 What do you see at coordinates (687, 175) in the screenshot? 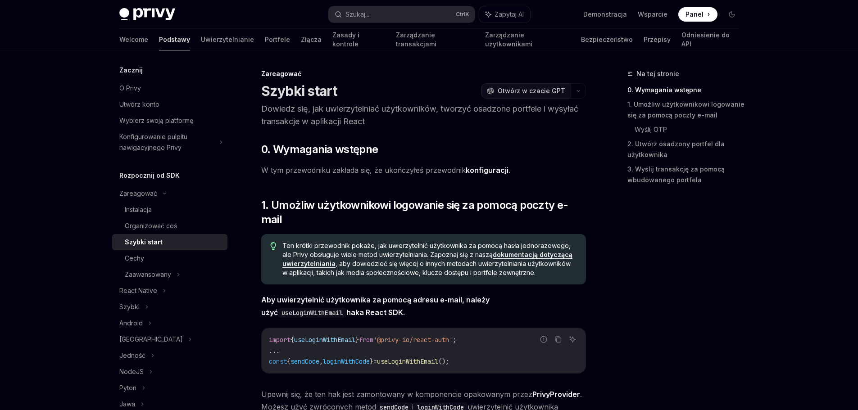
I see `a: 3. Wyślij transakcję za pomocą wbudowanego portfela` at bounding box center [687, 175].